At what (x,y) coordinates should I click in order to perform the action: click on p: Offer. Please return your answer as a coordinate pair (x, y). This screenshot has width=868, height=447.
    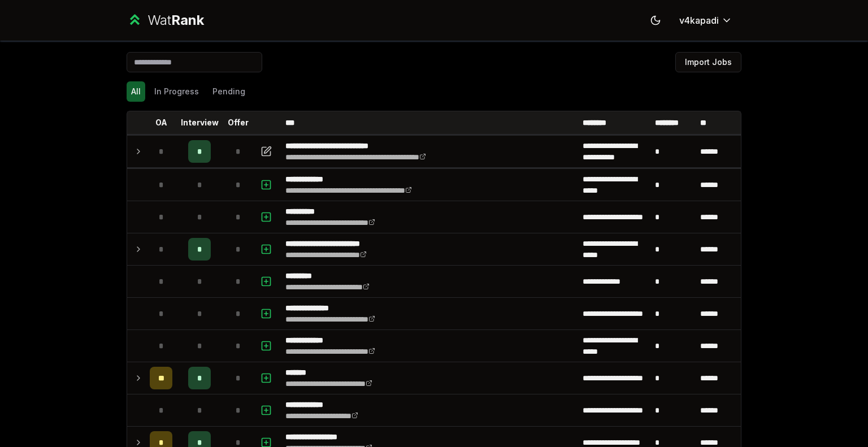
    Looking at the image, I should click on (238, 122).